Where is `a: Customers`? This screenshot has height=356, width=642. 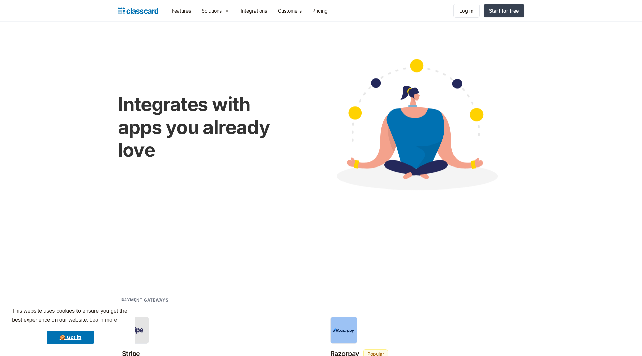
a: Customers is located at coordinates (290, 10).